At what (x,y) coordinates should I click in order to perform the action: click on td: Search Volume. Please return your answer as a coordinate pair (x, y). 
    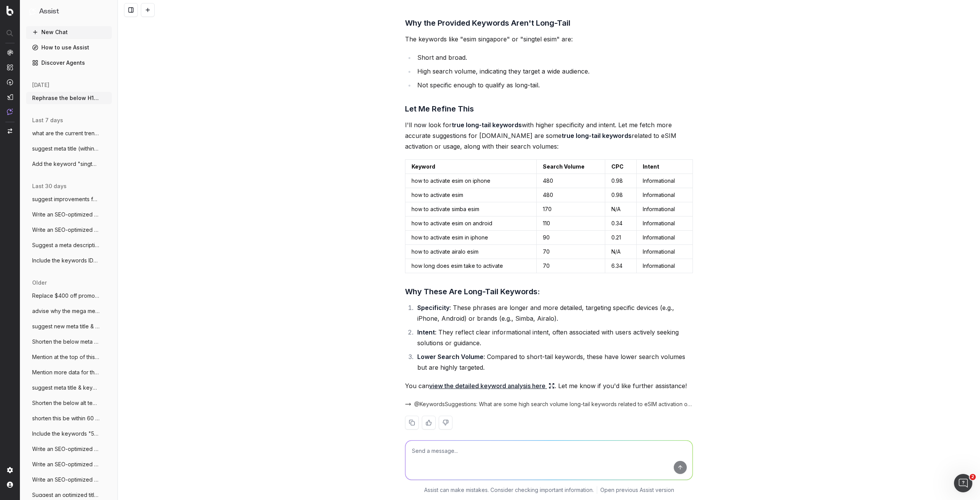
    Looking at the image, I should click on (570, 166).